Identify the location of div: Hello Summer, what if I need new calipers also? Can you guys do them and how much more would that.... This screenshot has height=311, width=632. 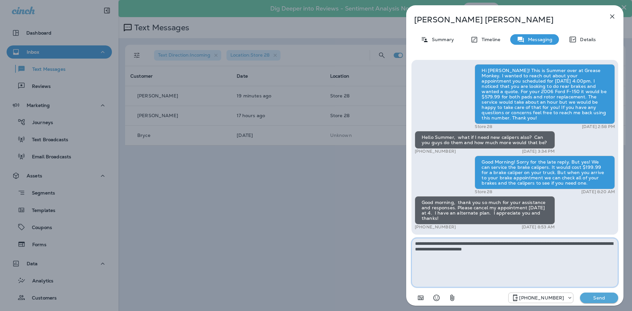
(485, 140).